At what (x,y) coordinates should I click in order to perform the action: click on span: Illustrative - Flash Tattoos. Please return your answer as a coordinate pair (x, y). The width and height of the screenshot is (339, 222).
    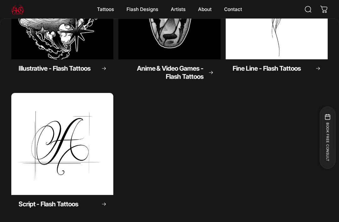
    Looking at the image, I should click on (54, 68).